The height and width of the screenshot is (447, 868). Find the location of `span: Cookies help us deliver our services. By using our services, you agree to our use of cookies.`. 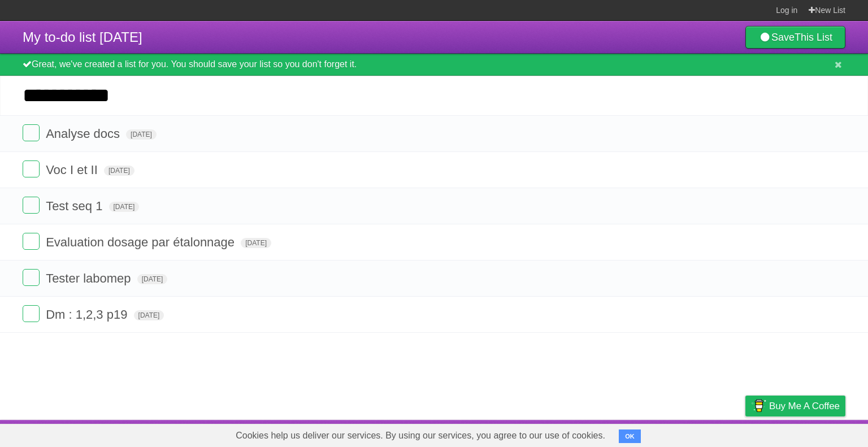

span: Cookies help us deliver our services. By using our services, you agree to our use of cookies. is located at coordinates (421, 436).